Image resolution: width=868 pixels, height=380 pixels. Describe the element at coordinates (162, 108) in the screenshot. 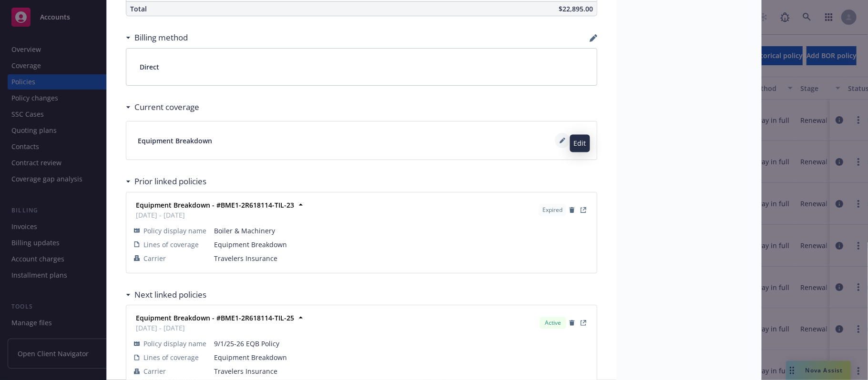

I see `div: Current coverage` at that location.